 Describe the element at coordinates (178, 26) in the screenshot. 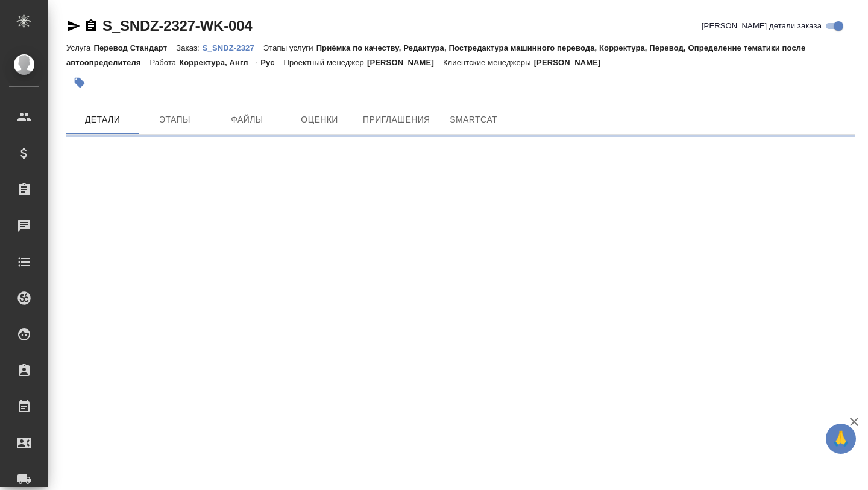

I see `a: S_SNDZ-2327-WK-004` at that location.